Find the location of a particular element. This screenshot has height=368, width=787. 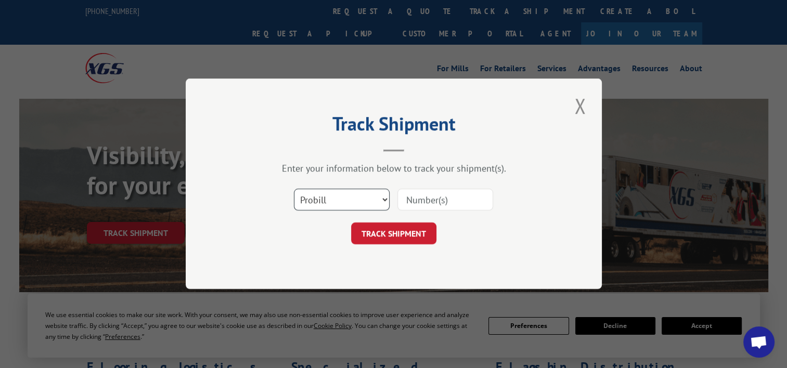

a: Open chat is located at coordinates (759, 342).